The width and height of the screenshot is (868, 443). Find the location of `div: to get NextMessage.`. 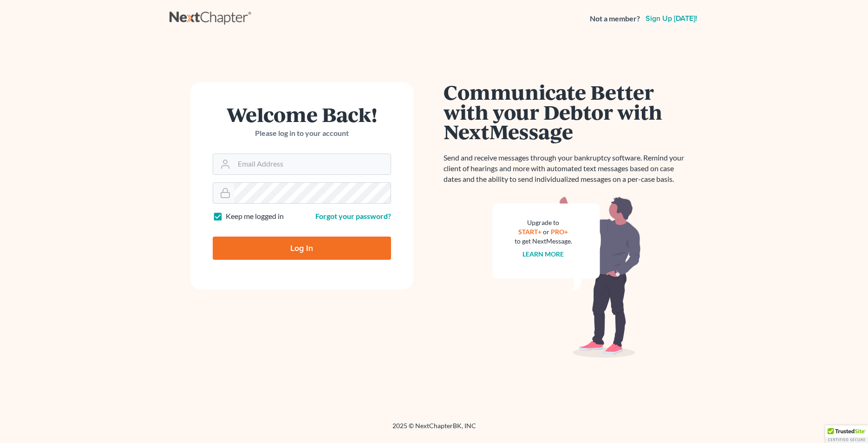

div: to get NextMessage. is located at coordinates (544, 241).